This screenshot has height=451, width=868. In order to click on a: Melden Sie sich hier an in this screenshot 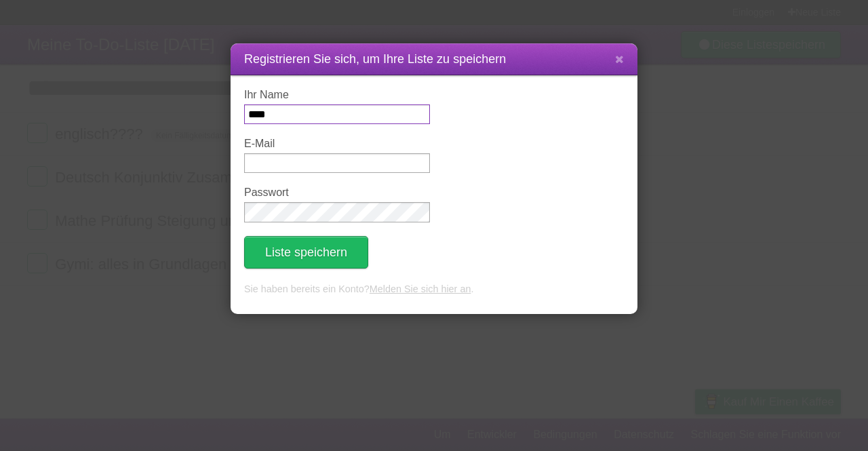, I will do `click(421, 288)`.